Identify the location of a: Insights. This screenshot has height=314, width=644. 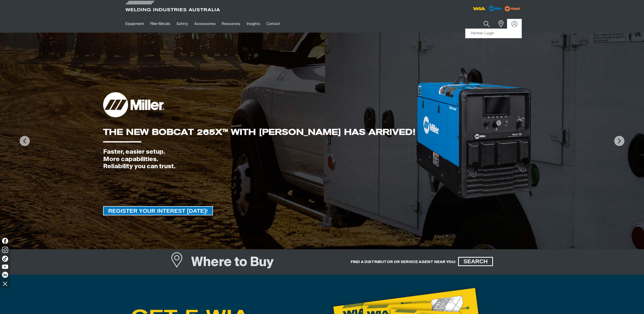
(253, 24).